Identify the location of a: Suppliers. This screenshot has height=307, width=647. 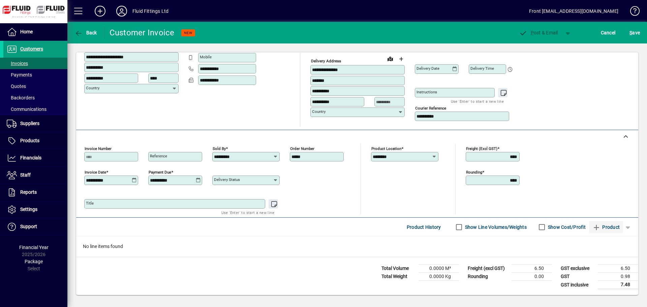
(35, 124).